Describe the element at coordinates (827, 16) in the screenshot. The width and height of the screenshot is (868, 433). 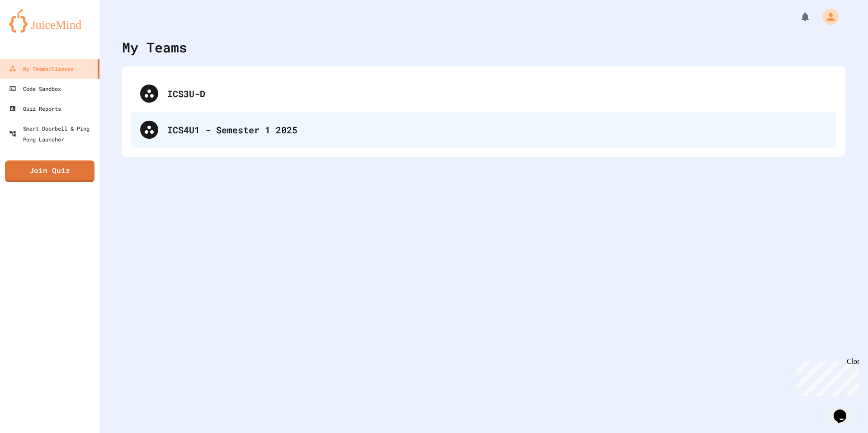
I see `div: My Account` at that location.